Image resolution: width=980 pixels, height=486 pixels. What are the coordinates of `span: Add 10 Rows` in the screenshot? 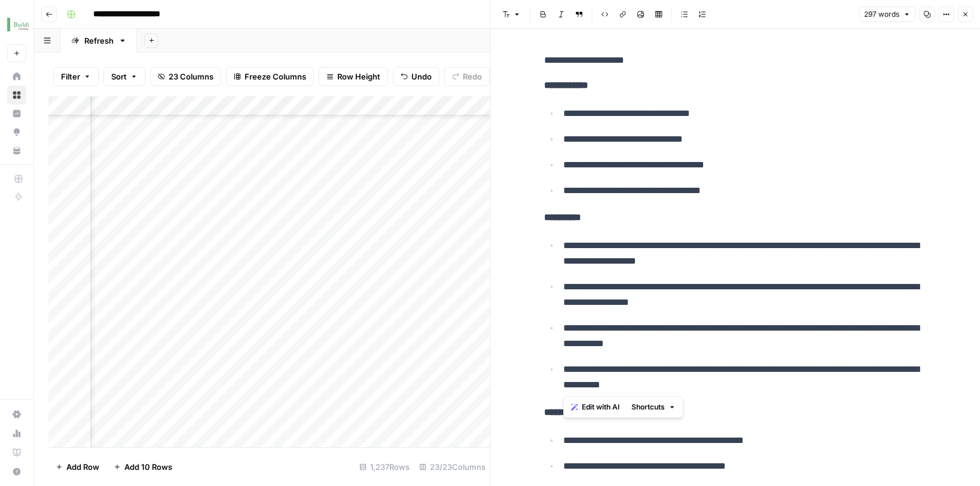 It's located at (148, 467).